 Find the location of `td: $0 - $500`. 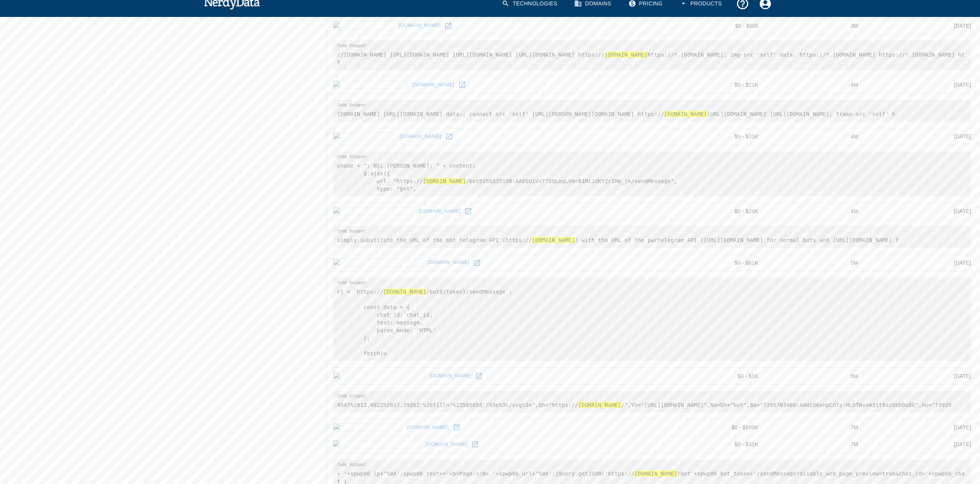

td: $0 - $500 is located at coordinates (712, 26).